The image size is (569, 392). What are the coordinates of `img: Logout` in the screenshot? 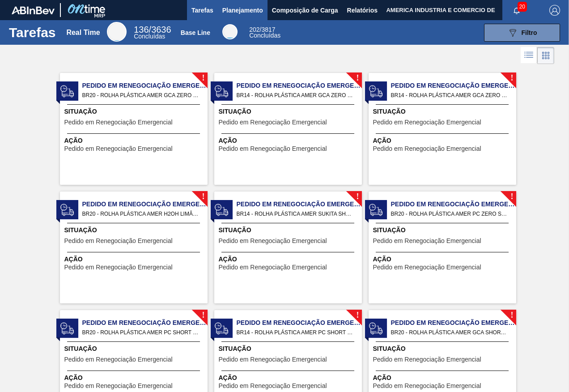 It's located at (555, 10).